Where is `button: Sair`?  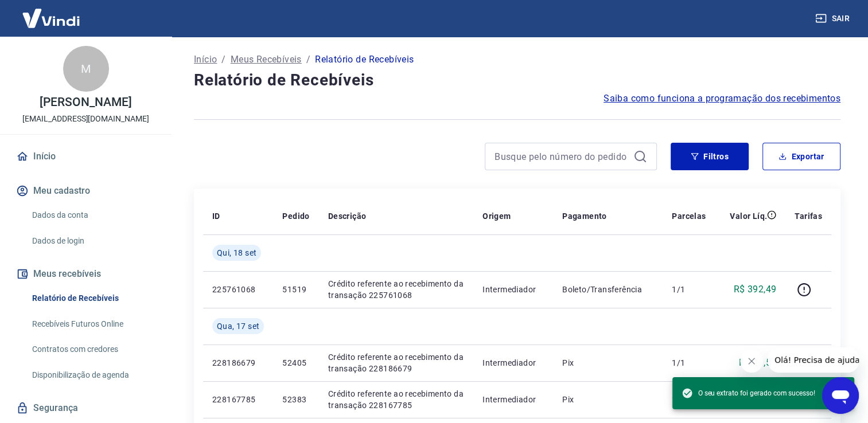 button: Sair is located at coordinates (834, 18).